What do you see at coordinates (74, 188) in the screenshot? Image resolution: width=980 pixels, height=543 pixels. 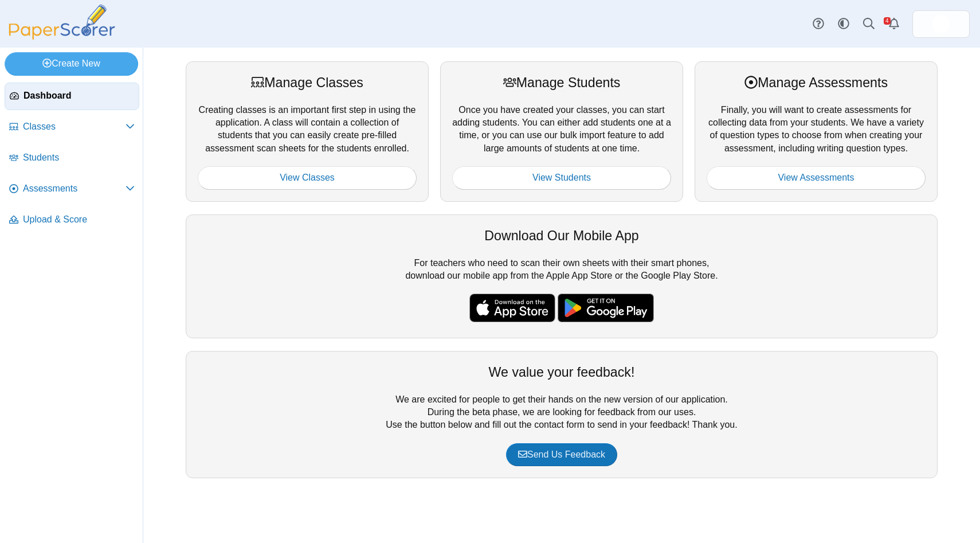 I see `span: Assessments` at bounding box center [74, 188].